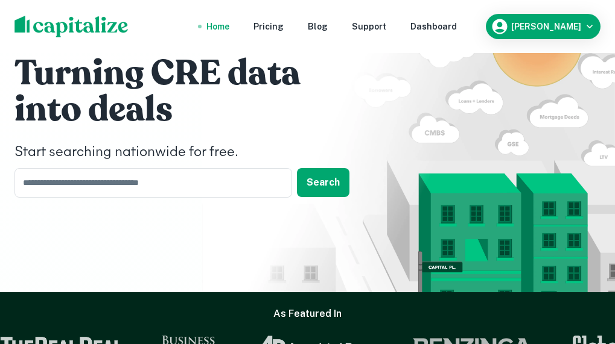 This screenshot has height=344, width=615. Describe the element at coordinates (369, 27) in the screenshot. I see `a: Support` at that location.